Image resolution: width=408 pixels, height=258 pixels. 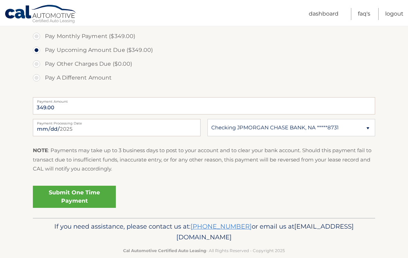 I want to click on a: Logout, so click(x=394, y=14).